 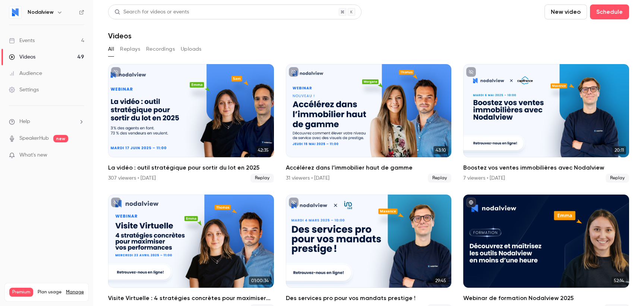 I want to click on span: Help, so click(x=25, y=121).